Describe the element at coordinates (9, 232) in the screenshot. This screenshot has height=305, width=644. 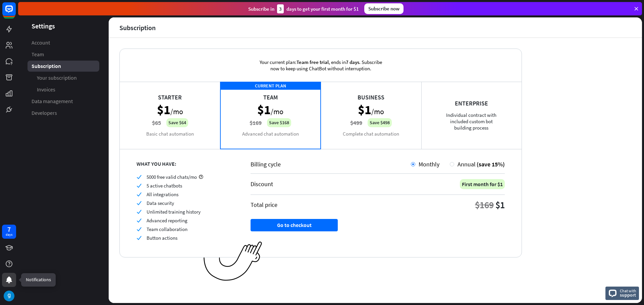
I see `a: 7 days` at that location.